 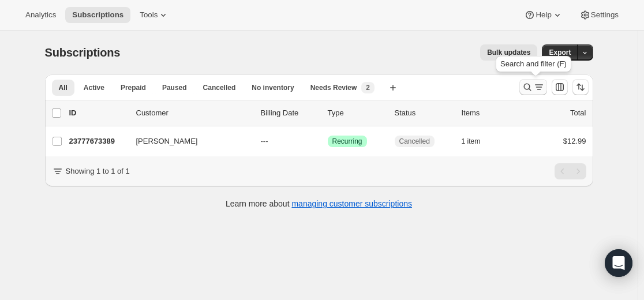 I want to click on button: Customize table column order and visibility, so click(x=559, y=87).